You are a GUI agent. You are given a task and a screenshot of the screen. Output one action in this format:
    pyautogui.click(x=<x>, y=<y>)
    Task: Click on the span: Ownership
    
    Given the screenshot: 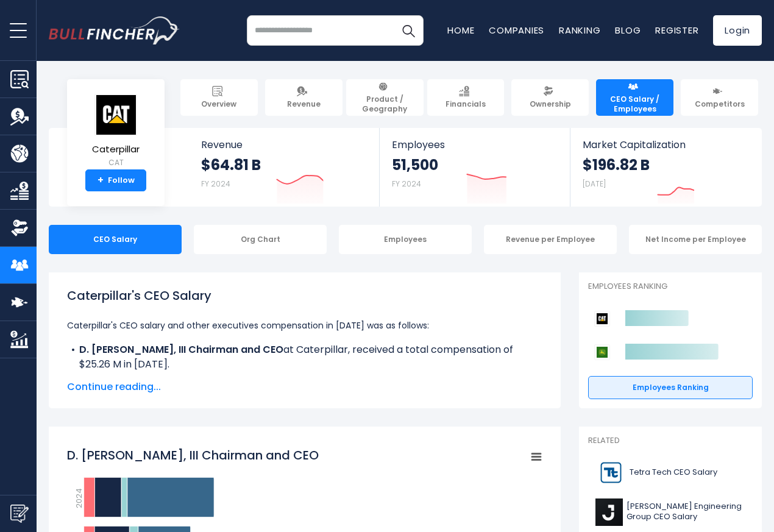 What is the action you would take?
    pyautogui.click(x=551, y=104)
    